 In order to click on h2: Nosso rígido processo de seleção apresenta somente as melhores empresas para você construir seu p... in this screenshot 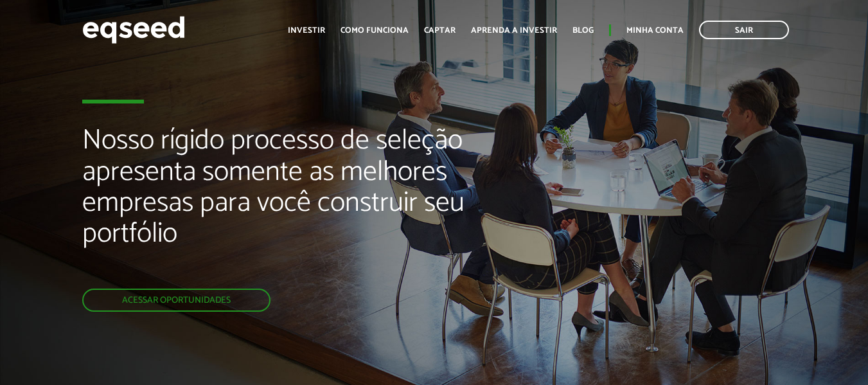, I will do `click(290, 207)`.